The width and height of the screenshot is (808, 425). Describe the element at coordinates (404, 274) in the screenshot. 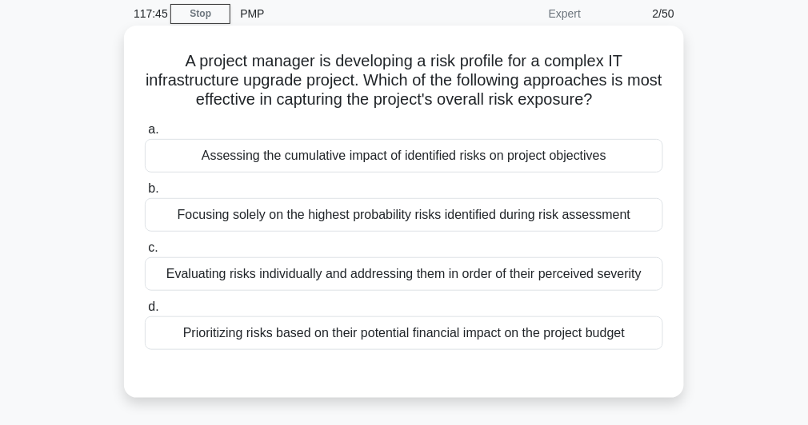

I see `div: Evaluating risks individually and addressing them in order of their perceived severity` at that location.